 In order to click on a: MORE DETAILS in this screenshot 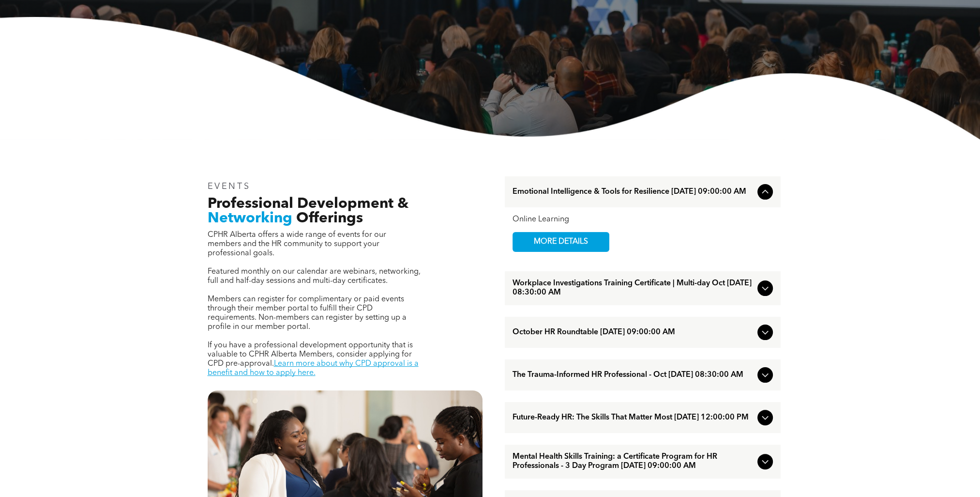, I will do `click(561, 242)`.